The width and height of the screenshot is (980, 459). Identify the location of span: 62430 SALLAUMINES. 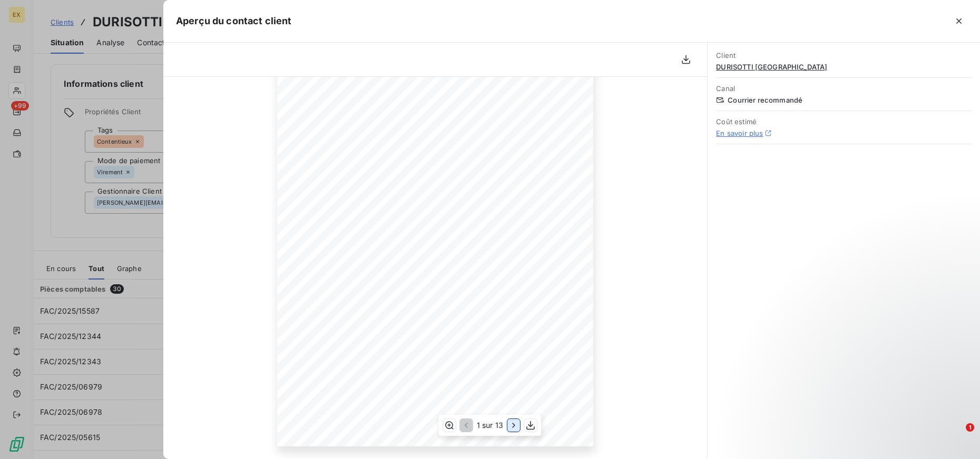
(473, 98).